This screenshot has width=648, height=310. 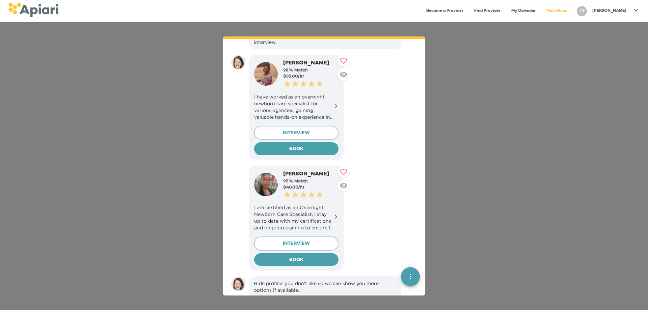 What do you see at coordinates (266, 185) in the screenshot?
I see `img: user-photo-123-1739216956740.jpeg` at bounding box center [266, 185].